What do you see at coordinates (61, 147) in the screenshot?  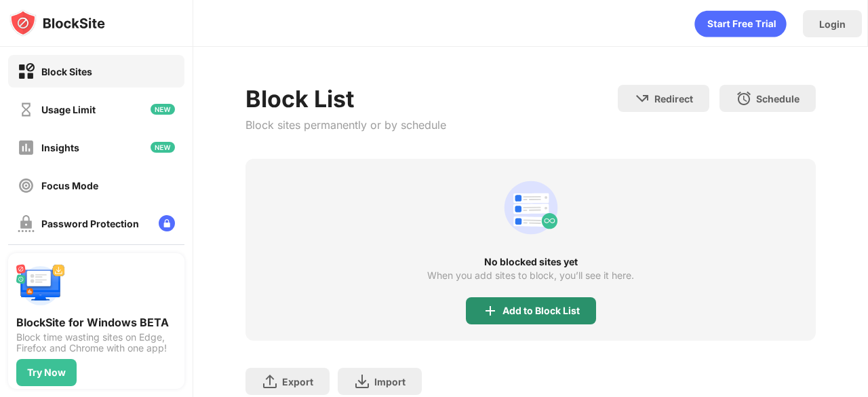 I see `div: Insights` at bounding box center [61, 147].